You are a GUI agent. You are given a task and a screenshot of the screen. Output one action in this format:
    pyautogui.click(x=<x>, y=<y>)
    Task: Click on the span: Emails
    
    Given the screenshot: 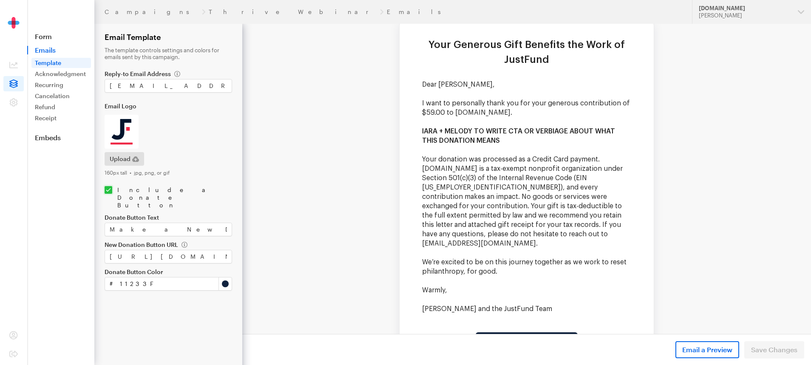 What is the action you would take?
    pyautogui.click(x=61, y=50)
    